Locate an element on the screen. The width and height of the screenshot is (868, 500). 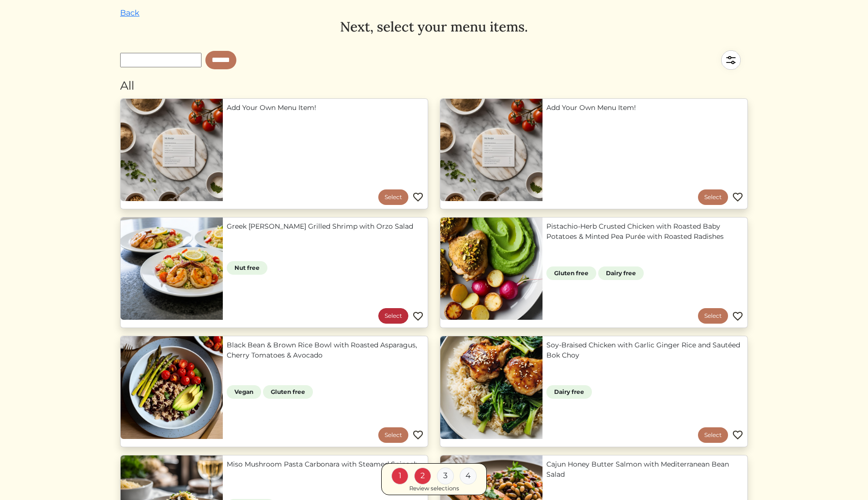
a: Miso Mushroom Pasta Carbonara with Steamed Spinach is located at coordinates (325, 465).